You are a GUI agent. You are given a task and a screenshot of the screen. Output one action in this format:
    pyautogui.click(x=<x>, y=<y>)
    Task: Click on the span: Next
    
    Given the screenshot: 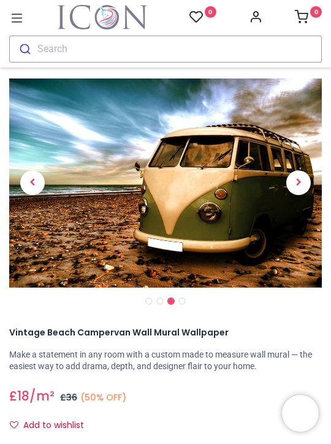 What is the action you would take?
    pyautogui.click(x=299, y=183)
    